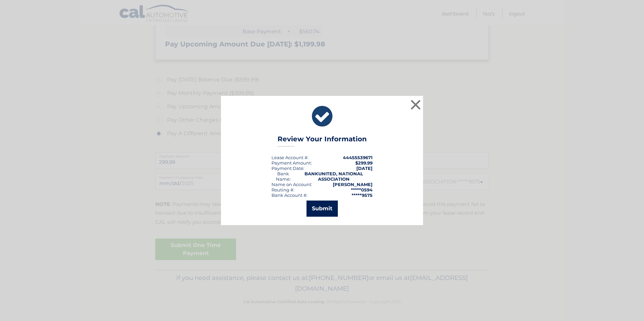 This screenshot has height=321, width=644. I want to click on span: $299.99, so click(364, 163).